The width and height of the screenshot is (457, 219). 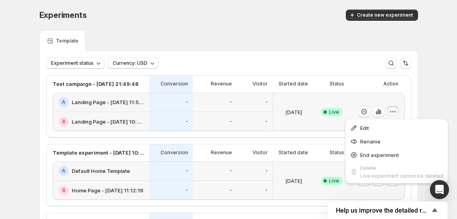 What do you see at coordinates (401, 168) in the screenshot?
I see `div: Delete` at bounding box center [401, 168].